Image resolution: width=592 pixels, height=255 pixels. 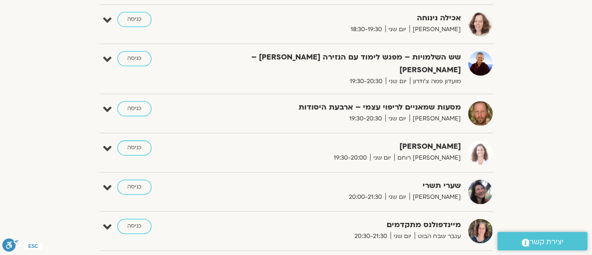 What do you see at coordinates (546, 242) in the screenshot?
I see `span: יצירת קשר` at bounding box center [546, 242].